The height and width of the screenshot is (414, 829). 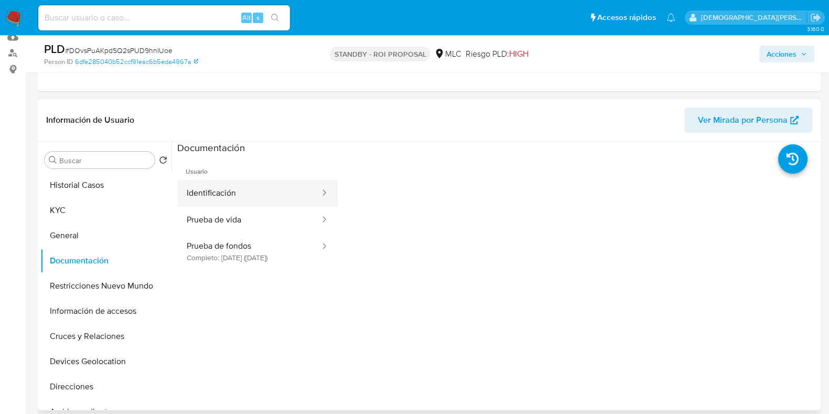 What do you see at coordinates (742, 120) in the screenshot?
I see `span: Ver Mirada por Persona` at bounding box center [742, 120].